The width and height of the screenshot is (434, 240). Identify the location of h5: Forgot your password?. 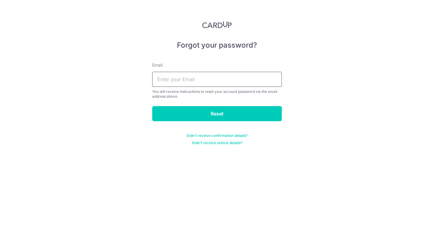
(217, 45).